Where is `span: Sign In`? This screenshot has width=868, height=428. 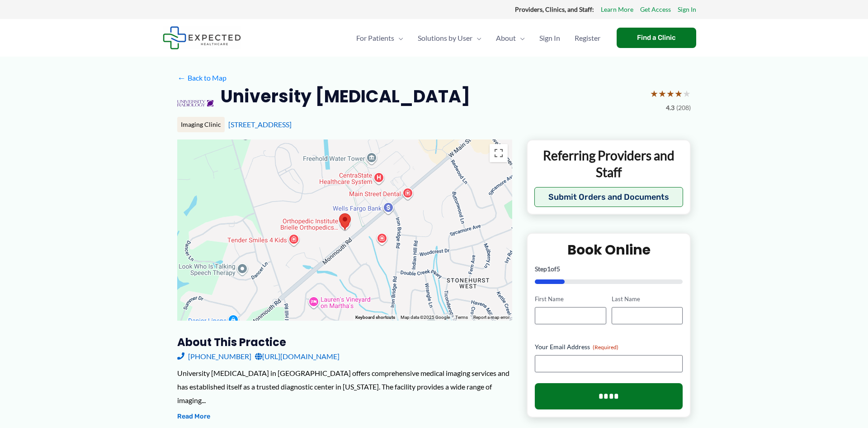
span: Sign In is located at coordinates (550, 38).